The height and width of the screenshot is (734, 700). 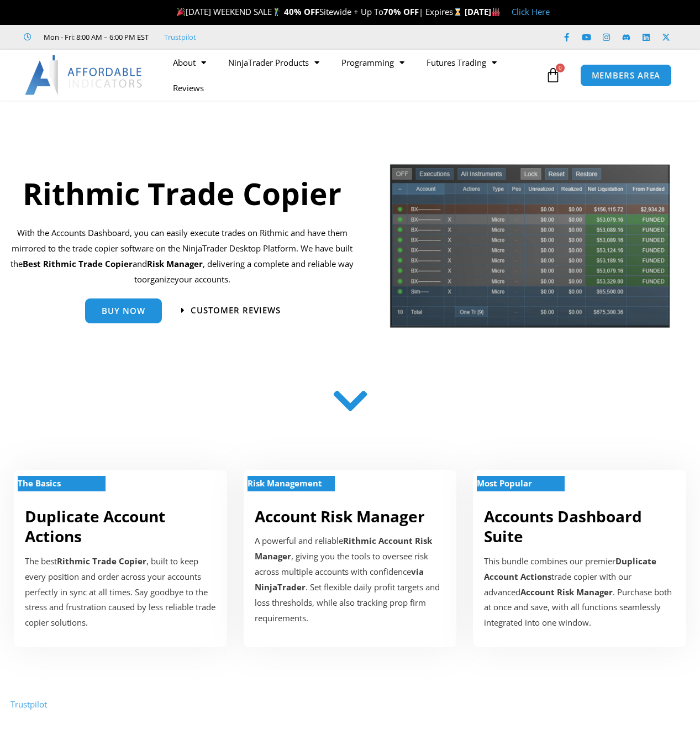 I want to click on p: A powerful and reliable , giving you the tools to oversee risk across multiple accounts with conf..., so click(x=350, y=579).